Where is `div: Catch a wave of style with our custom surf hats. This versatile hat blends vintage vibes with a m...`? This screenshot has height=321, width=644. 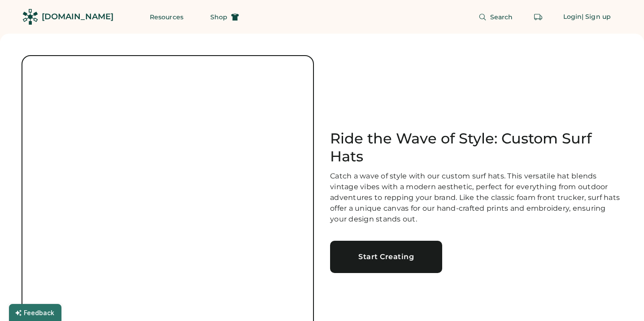 div: Catch a wave of style with our custom surf hats. This versatile hat blends vintage vibes with a m... is located at coordinates (476, 197).